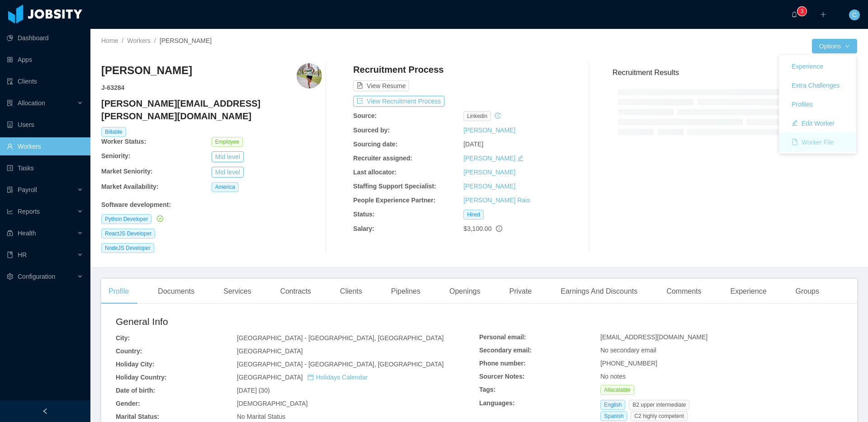  Describe the element at coordinates (118, 292) in the screenshot. I see `div: Profile` at that location.